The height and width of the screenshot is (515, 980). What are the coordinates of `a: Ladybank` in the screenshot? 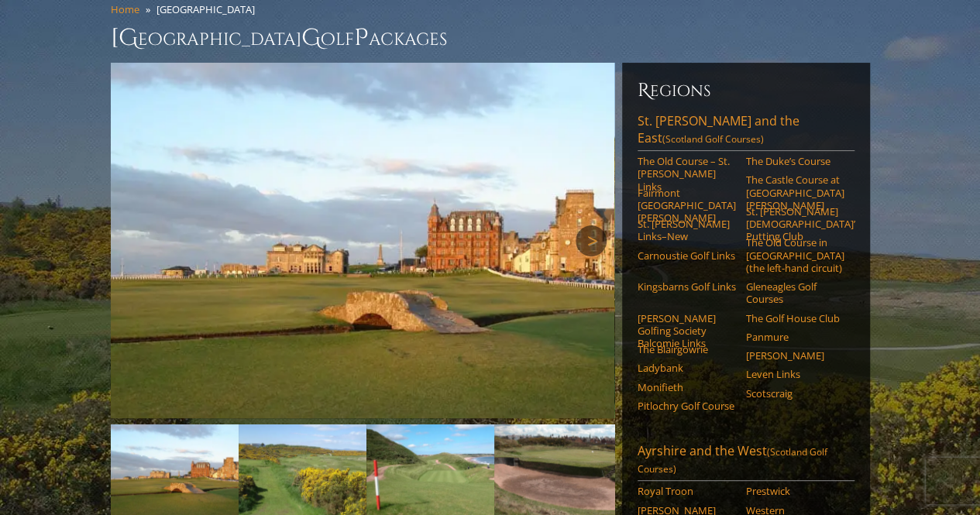 It's located at (686, 368).